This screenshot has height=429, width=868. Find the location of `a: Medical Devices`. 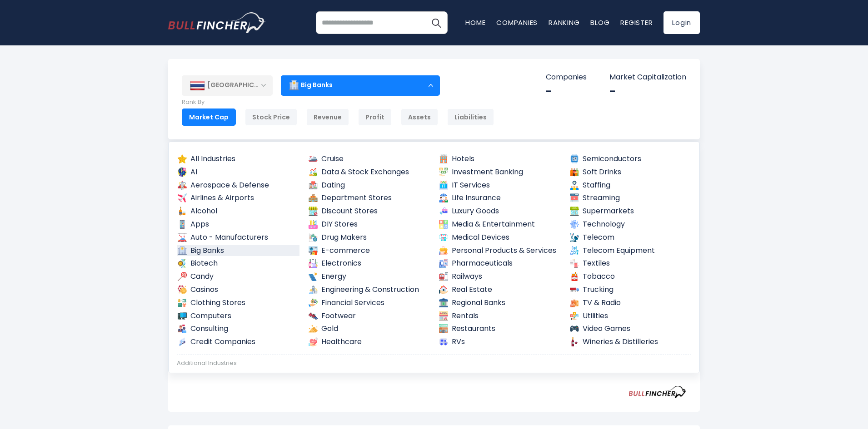

a: Medical Devices is located at coordinates (499, 237).